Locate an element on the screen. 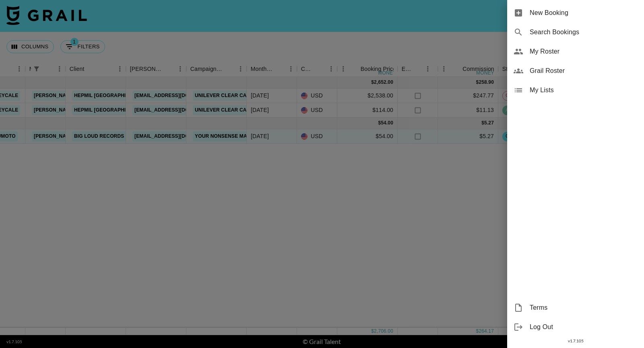 This screenshot has width=644, height=348. div: My Roster is located at coordinates (576, 52).